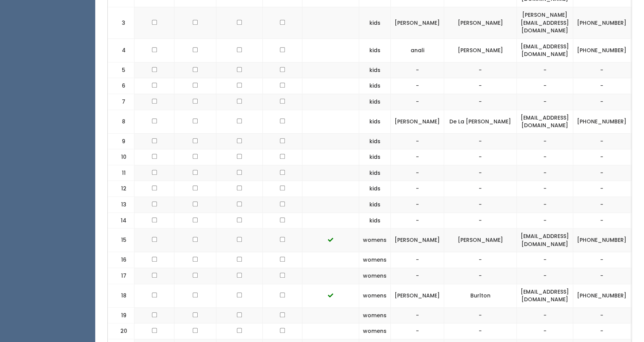  What do you see at coordinates (121, 22) in the screenshot?
I see `td: 3` at bounding box center [121, 22].